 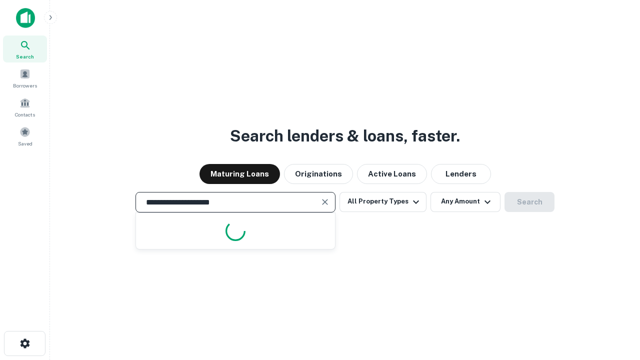 What do you see at coordinates (392, 174) in the screenshot?
I see `button: Active Loans` at bounding box center [392, 174].